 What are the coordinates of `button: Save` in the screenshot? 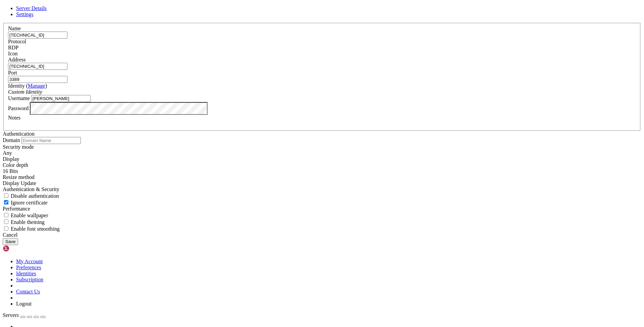 It's located at (10, 242).